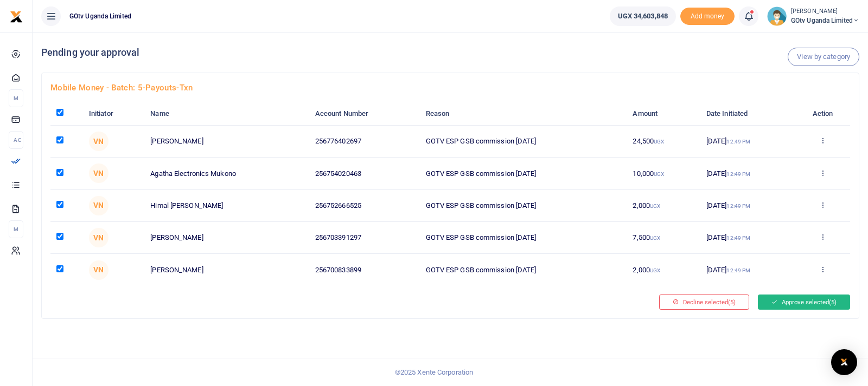 This screenshot has height=386, width=868. I want to click on a: Add money, so click(707, 15).